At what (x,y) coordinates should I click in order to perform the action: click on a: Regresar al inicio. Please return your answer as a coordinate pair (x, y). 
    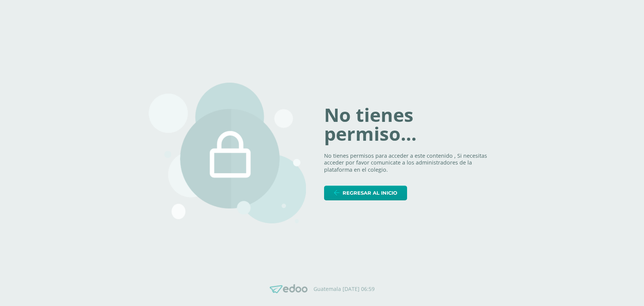
    Looking at the image, I should click on (365, 193).